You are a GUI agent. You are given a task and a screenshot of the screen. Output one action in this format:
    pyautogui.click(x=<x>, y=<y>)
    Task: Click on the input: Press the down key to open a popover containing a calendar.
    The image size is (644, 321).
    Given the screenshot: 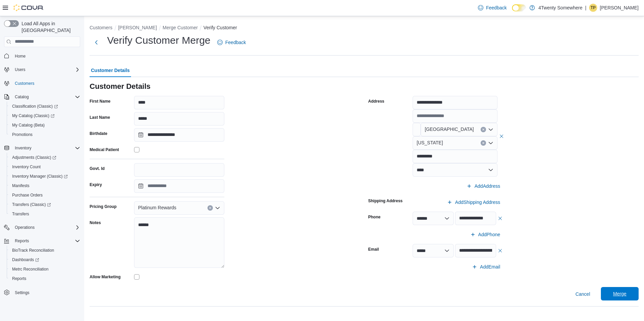 What is the action you would take?
    pyautogui.click(x=179, y=135)
    